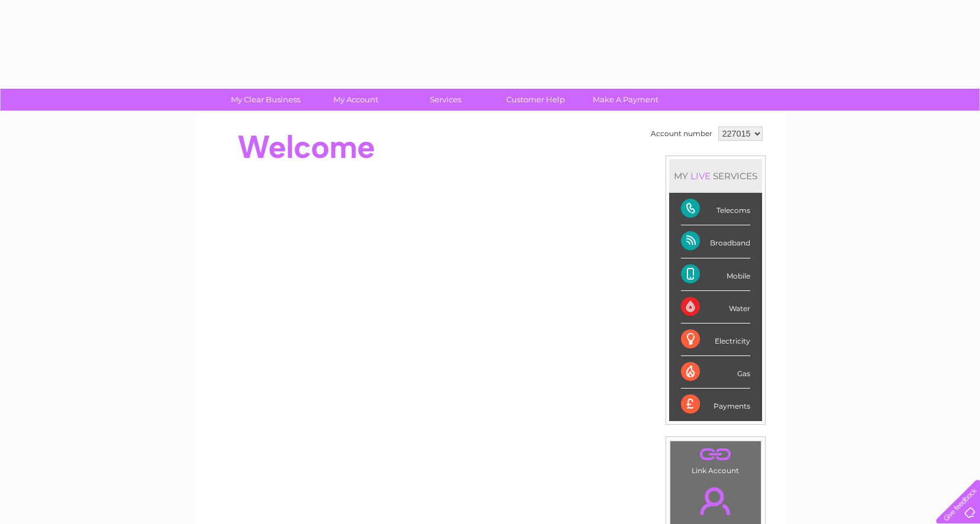 The width and height of the screenshot is (980, 524). What do you see at coordinates (715, 176) in the screenshot?
I see `div: MY SERVICES` at bounding box center [715, 176].